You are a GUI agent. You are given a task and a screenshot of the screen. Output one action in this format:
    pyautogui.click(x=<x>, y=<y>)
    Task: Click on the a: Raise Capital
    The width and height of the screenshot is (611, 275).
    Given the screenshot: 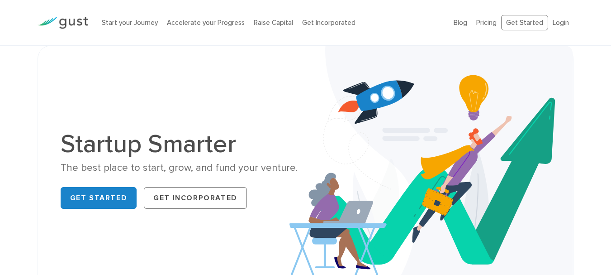 What is the action you would take?
    pyautogui.click(x=273, y=23)
    